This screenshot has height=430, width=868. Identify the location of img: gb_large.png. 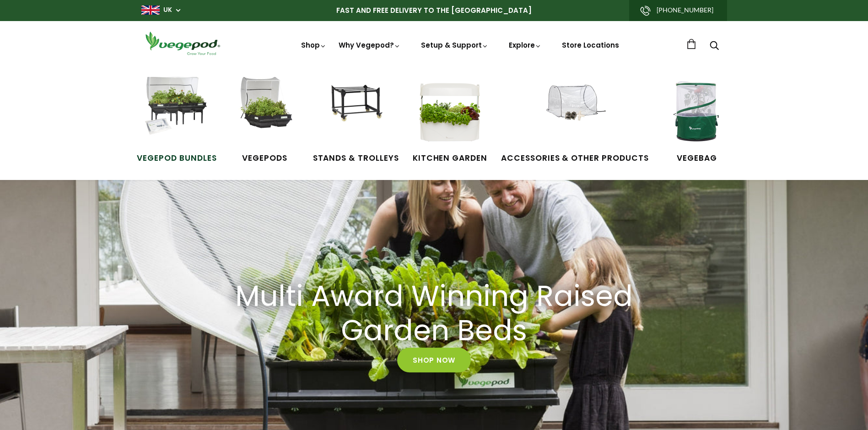
(151, 10).